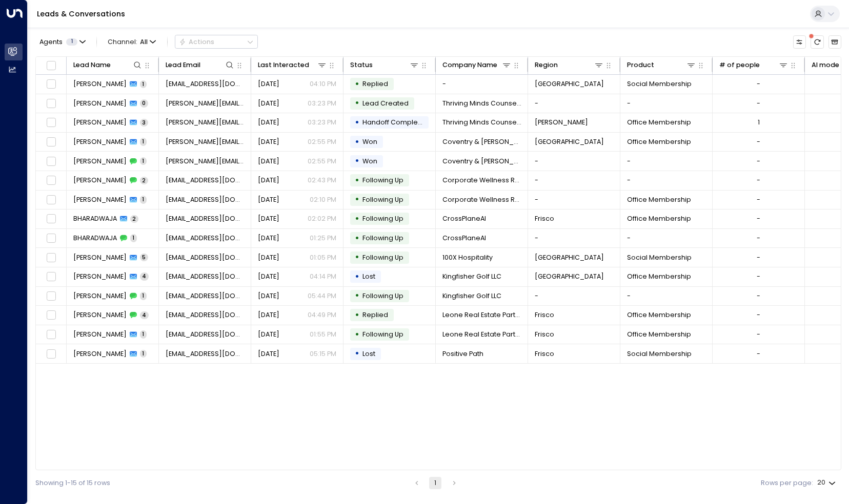 The image size is (849, 504). Describe the element at coordinates (205, 238) in the screenshot. I see `span: cheruvubh@gmail.com` at that location.